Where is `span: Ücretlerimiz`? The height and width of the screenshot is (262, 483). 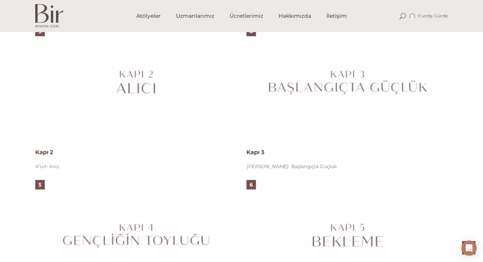
span: Ücretlerimiz is located at coordinates (246, 16).